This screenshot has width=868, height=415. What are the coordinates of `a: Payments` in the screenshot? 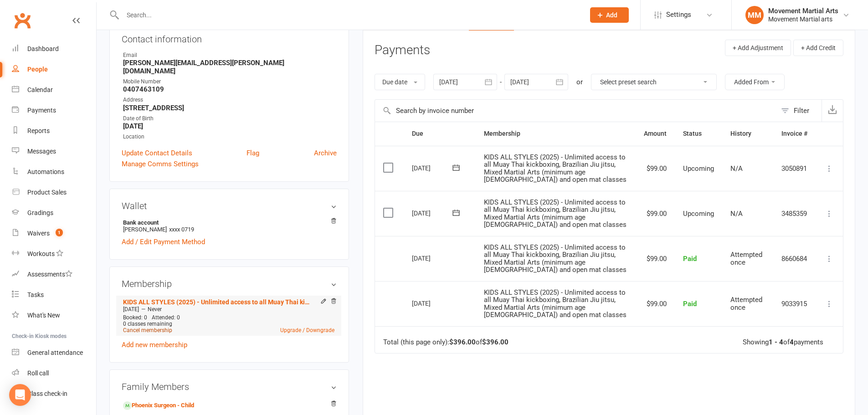 It's located at (54, 111).